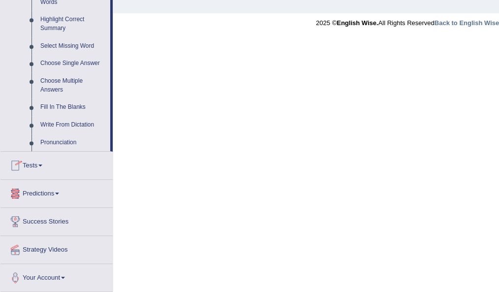  Describe the element at coordinates (73, 107) in the screenshot. I see `a: Fill In The Blanks` at that location.